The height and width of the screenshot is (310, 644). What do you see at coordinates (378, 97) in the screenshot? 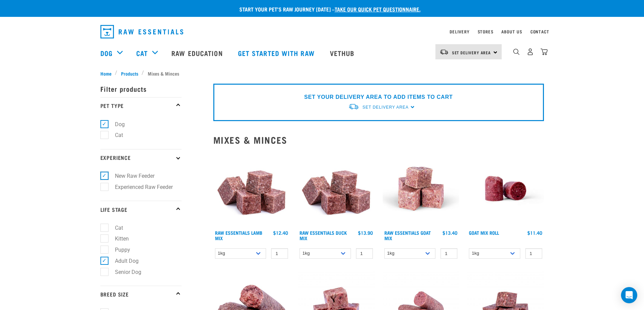
I see `p: SET YOUR DELIVERY AREA TO ADD ITEMS TO CART` at bounding box center [378, 97].